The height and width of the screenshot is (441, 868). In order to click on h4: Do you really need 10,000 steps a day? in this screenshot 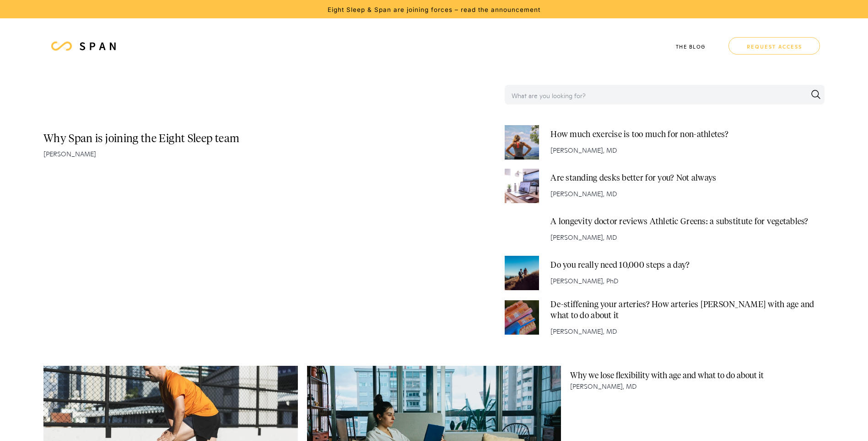, I will do `click(620, 265)`.